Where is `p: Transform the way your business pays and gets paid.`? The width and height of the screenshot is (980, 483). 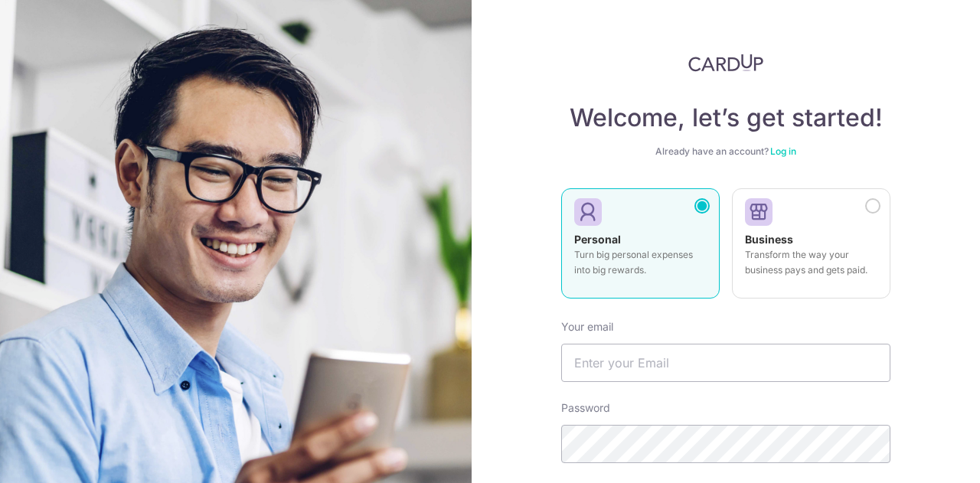 p: Transform the way your business pays and gets paid. is located at coordinates (811, 262).